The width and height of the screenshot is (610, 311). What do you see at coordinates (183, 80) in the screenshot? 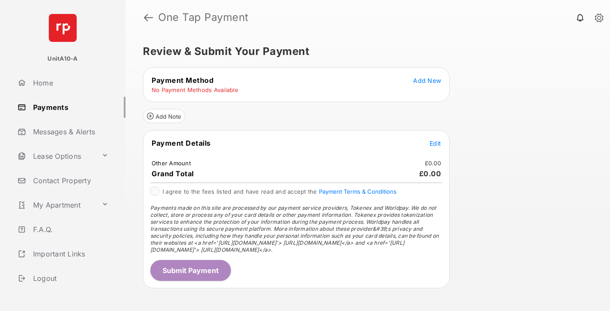
I see `span: Payment Method` at bounding box center [183, 80].